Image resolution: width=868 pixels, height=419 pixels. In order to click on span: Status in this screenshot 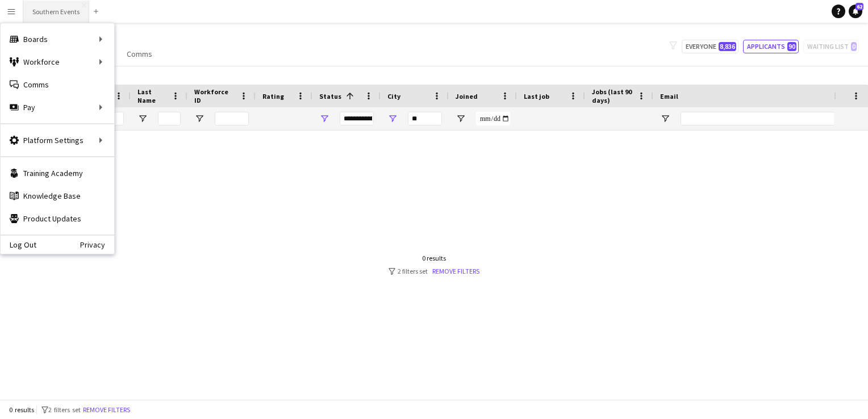, I will do `click(330, 96)`.